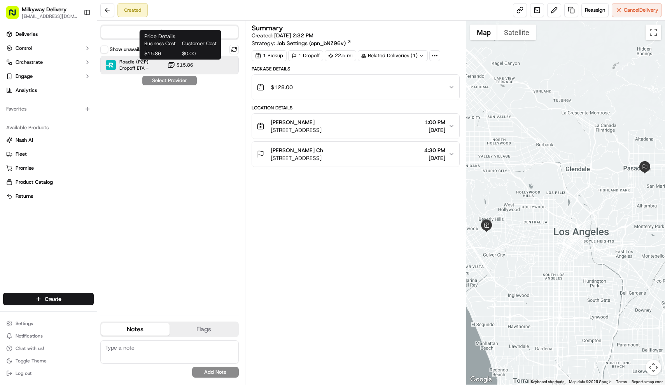 The height and width of the screenshot is (385, 665). I want to click on span: Job Settings (opn_bNZ96v), so click(311, 43).